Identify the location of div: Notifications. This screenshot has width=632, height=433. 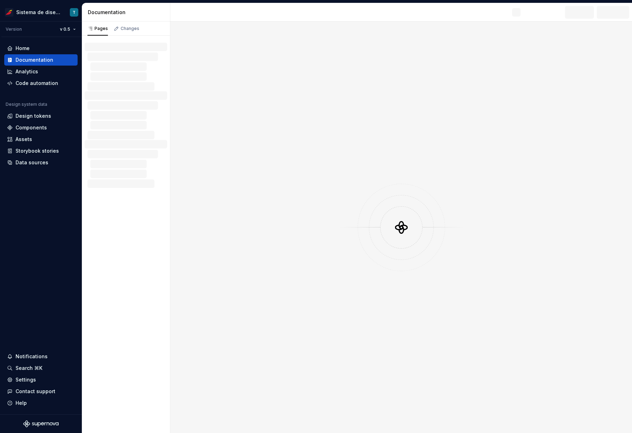
(31, 356).